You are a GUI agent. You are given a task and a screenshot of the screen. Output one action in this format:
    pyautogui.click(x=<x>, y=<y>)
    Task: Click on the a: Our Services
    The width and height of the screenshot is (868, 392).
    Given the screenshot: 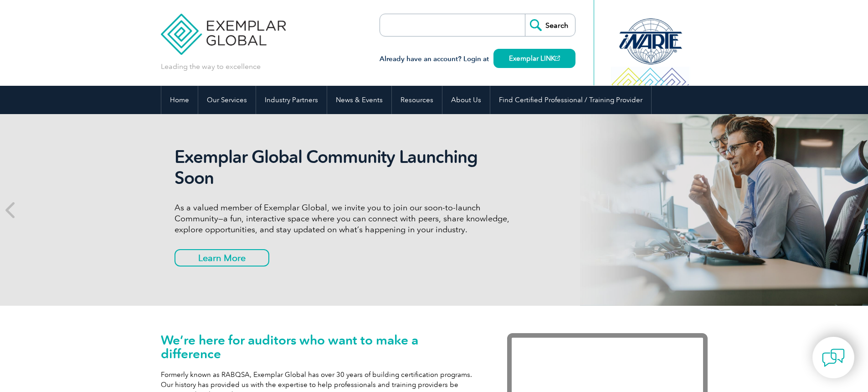 What is the action you would take?
    pyautogui.click(x=227, y=100)
    